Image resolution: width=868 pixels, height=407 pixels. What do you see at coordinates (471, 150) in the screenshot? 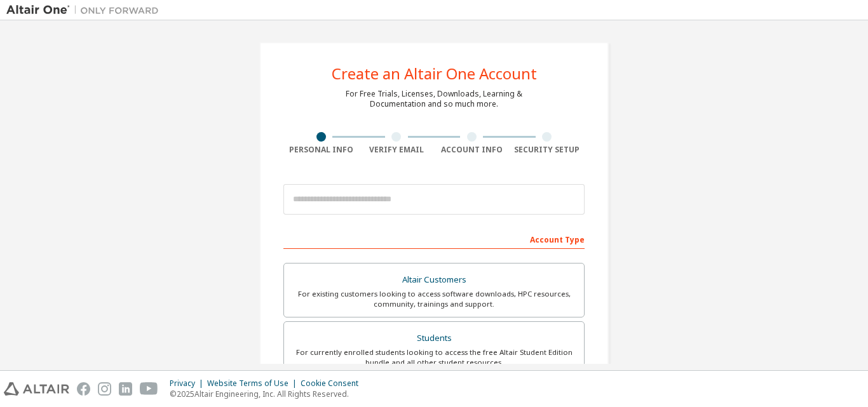
I see `div: Account Info` at bounding box center [471, 150].